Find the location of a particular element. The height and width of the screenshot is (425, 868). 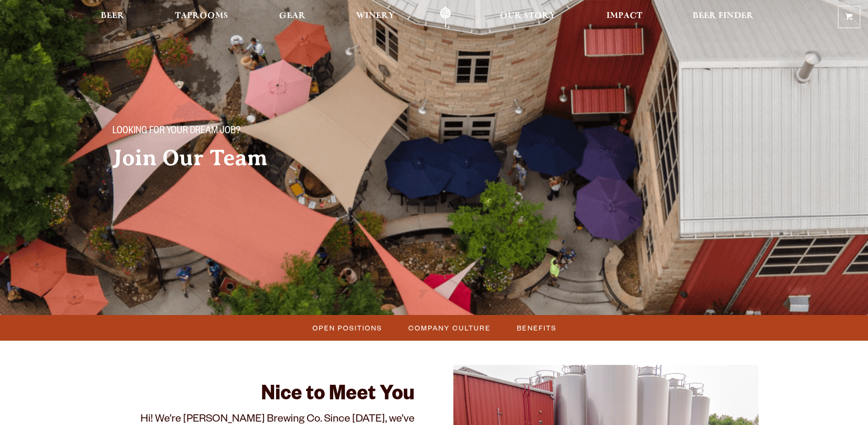

h2: Join Our Team is located at coordinates (264, 158).